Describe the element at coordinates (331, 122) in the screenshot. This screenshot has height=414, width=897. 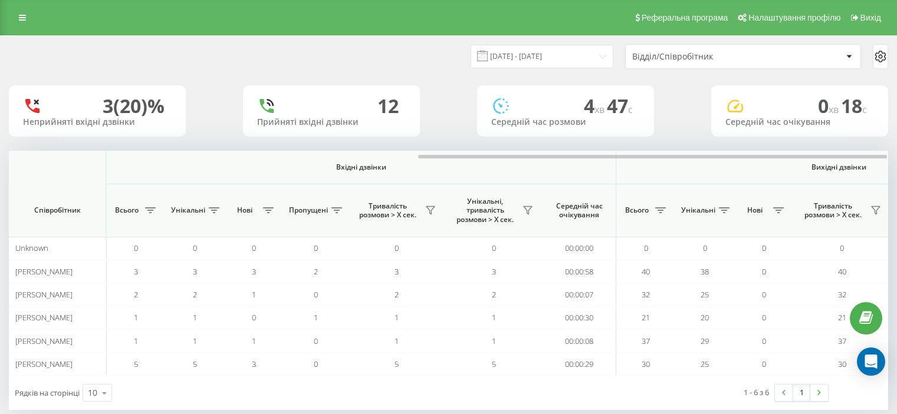
I see `div: Прийняті вхідні дзвінки` at that location.